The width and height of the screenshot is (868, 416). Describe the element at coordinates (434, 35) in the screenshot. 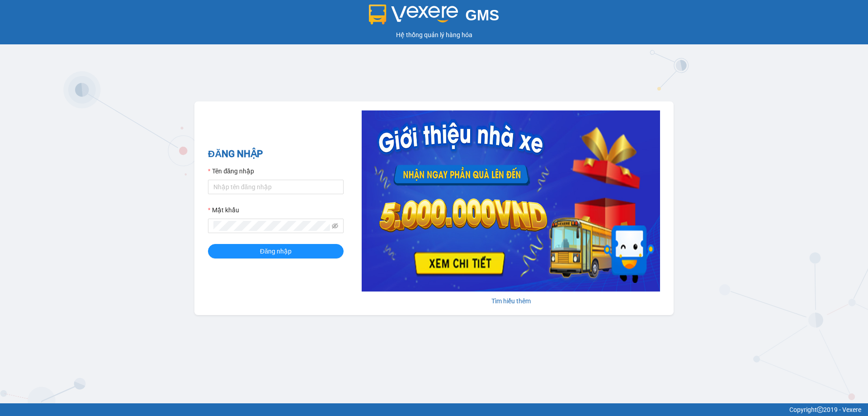

I see `div: Hệ thống quản lý hàng hóa` at that location.